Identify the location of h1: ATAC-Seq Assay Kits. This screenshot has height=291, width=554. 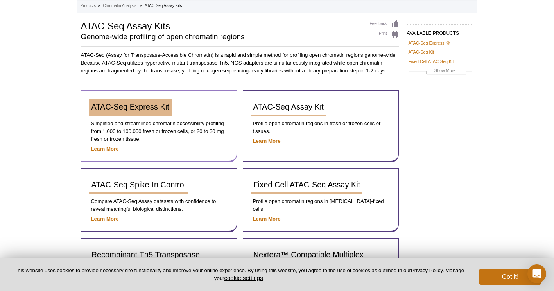
(221, 25).